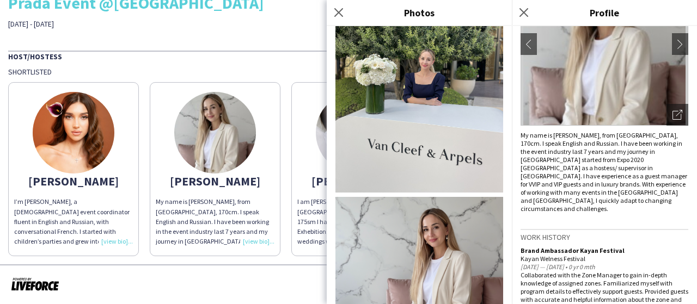 The image size is (697, 304). Describe the element at coordinates (604, 237) in the screenshot. I see `h3: Work history` at that location.